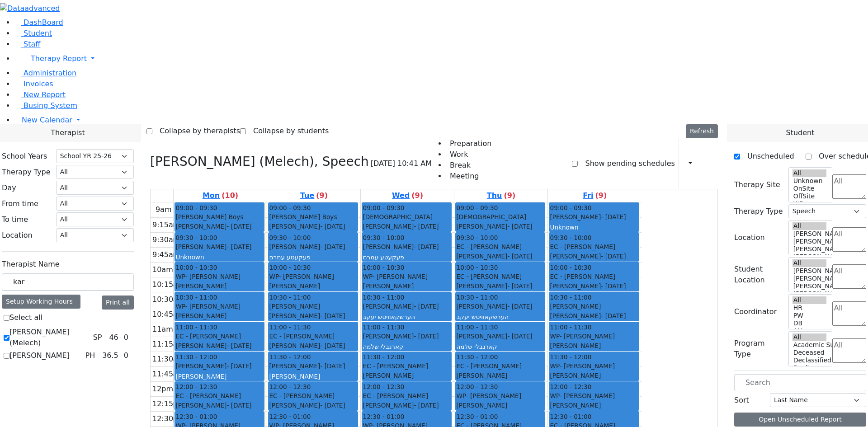  What do you see at coordinates (196, 327) in the screenshot?
I see `span: 11:00 - 11:30` at bounding box center [196, 327].